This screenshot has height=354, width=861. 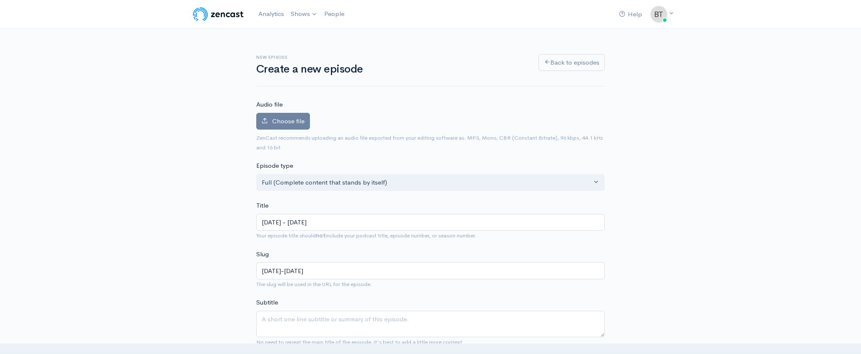 What do you see at coordinates (430, 270) in the screenshot?
I see `input: title-of-episode` at bounding box center [430, 270].